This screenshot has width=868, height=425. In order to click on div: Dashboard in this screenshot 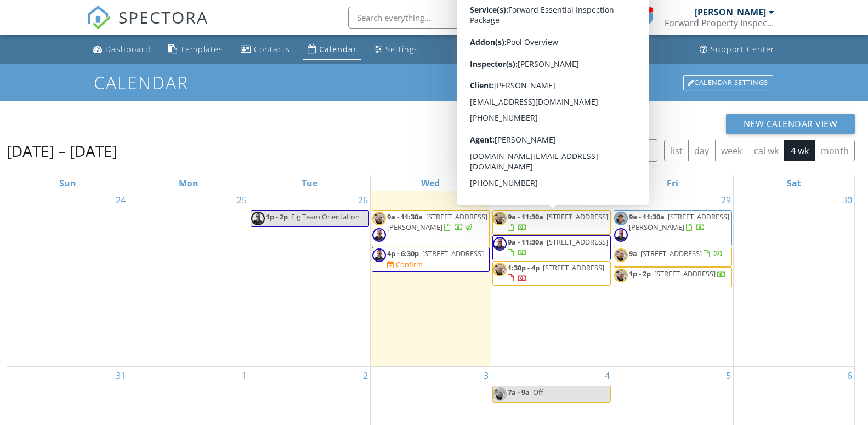, I will do `click(127, 48)`.